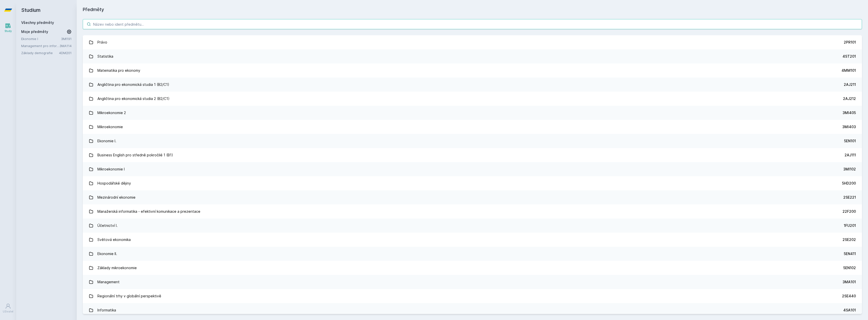 The height and width of the screenshot is (320, 868). Describe the element at coordinates (38, 22) in the screenshot. I see `a: Všechny předměty` at that location.